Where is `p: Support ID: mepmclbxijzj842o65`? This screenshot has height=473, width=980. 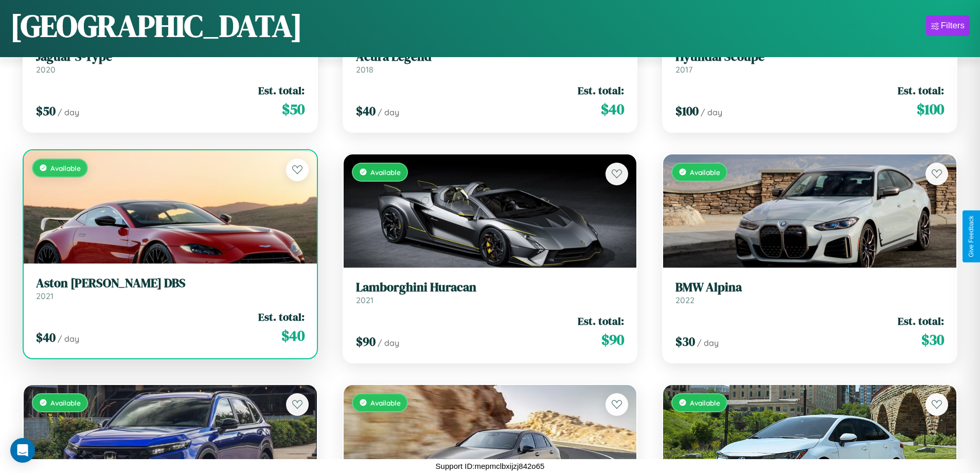
p: Support ID: mepmclbxijzj842o65 is located at coordinates (490, 466).